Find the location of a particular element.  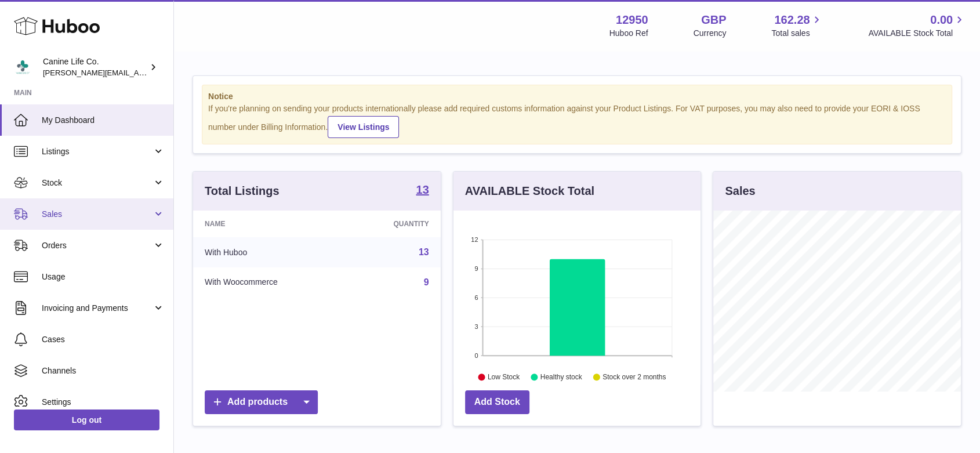

span: My Dashboard is located at coordinates (103, 120).